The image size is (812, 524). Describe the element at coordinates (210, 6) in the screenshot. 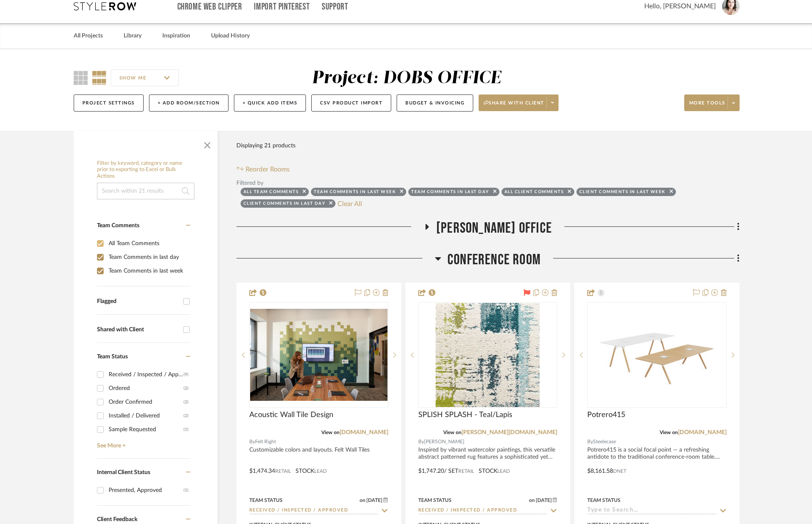

I see `a: Chrome Web Clipper` at that location.